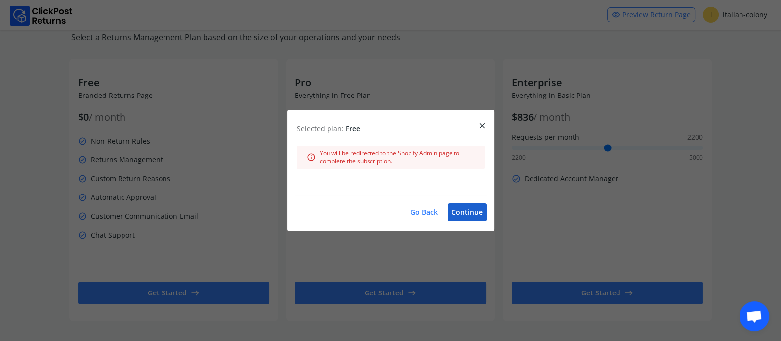 This screenshot has height=341, width=781. What do you see at coordinates (397, 157) in the screenshot?
I see `span: You will be redirected to the Shopify Admin page to complete the subscription.` at bounding box center [397, 157].